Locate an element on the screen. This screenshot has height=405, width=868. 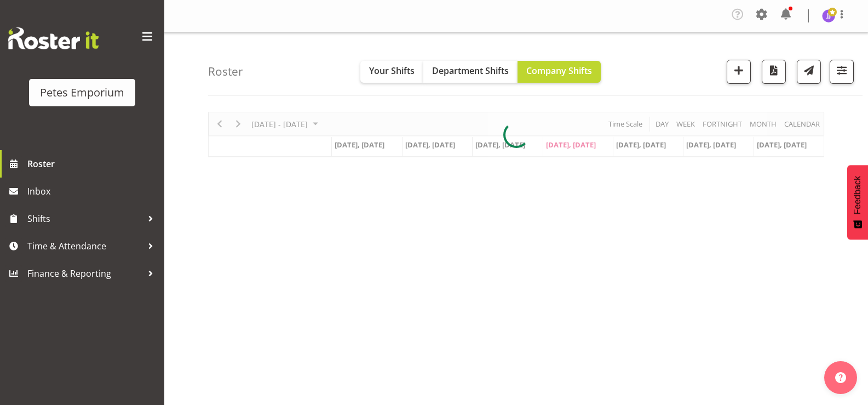
span: Finance & Reporting is located at coordinates (85, 273).